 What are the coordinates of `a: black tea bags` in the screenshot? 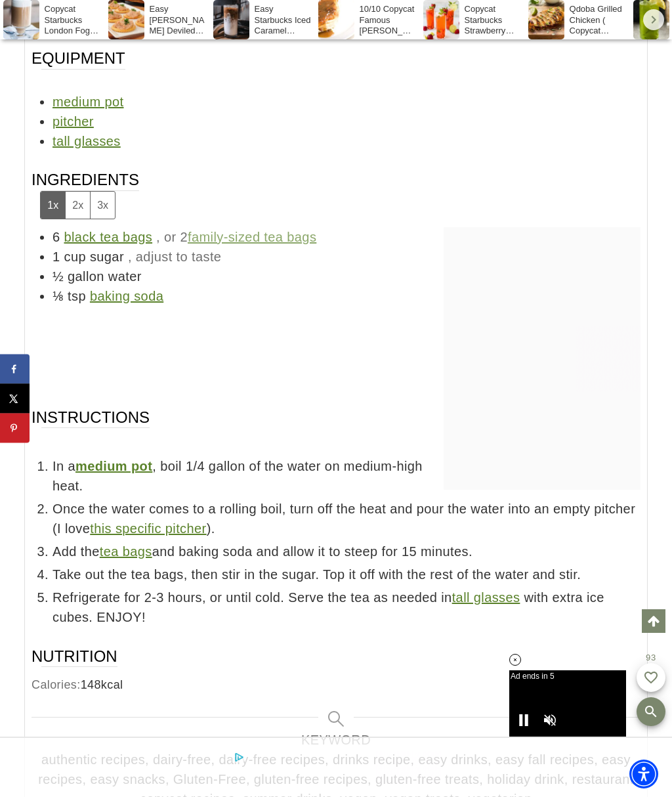 It's located at (108, 237).